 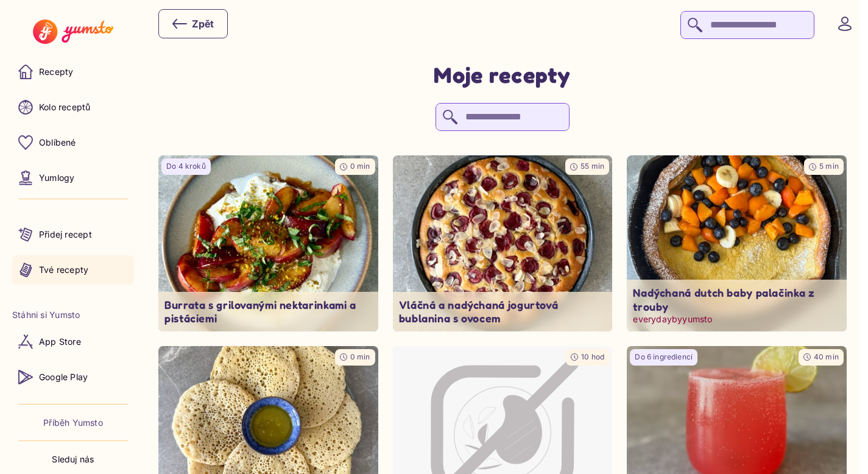 What do you see at coordinates (663, 357) in the screenshot?
I see `p: Do 6 ingrediencí` at bounding box center [663, 357].